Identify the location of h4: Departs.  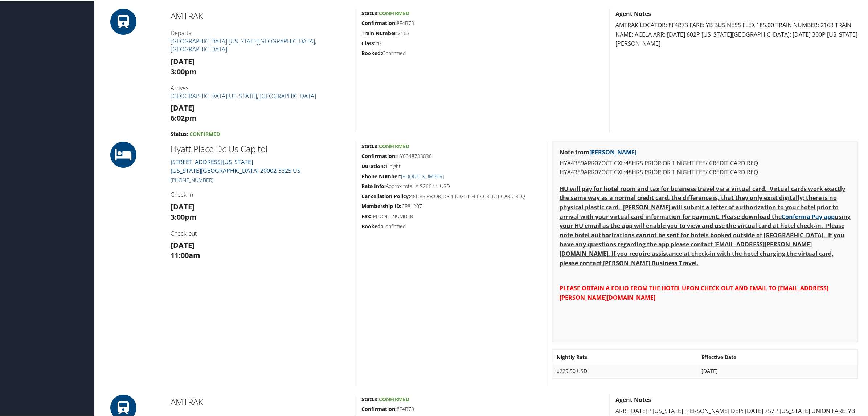
(260, 40).